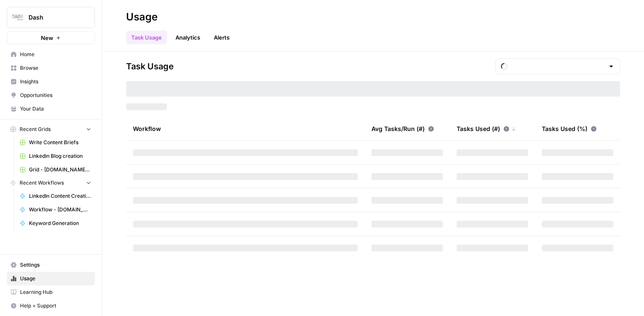  Describe the element at coordinates (142, 17) in the screenshot. I see `div: Usage` at that location.